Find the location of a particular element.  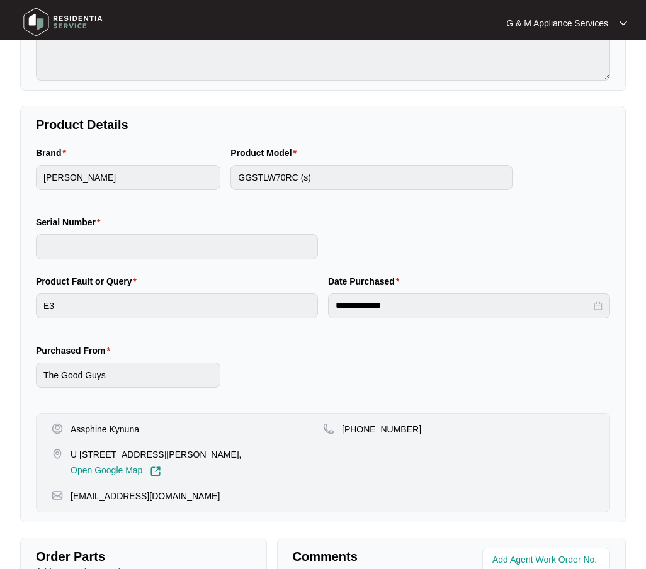

input: Add Agent Work Order No. is located at coordinates (547, 560).